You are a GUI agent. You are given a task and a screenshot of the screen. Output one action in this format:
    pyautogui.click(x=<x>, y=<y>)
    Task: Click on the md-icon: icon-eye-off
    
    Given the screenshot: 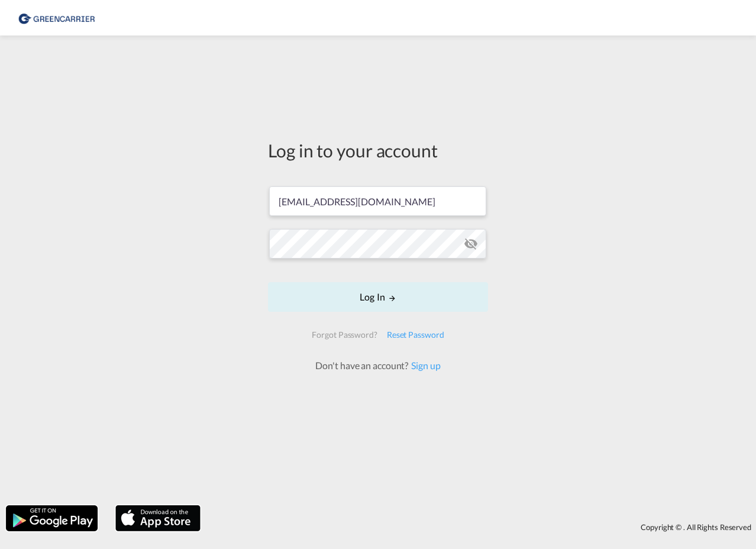 What is the action you would take?
    pyautogui.click(x=471, y=244)
    